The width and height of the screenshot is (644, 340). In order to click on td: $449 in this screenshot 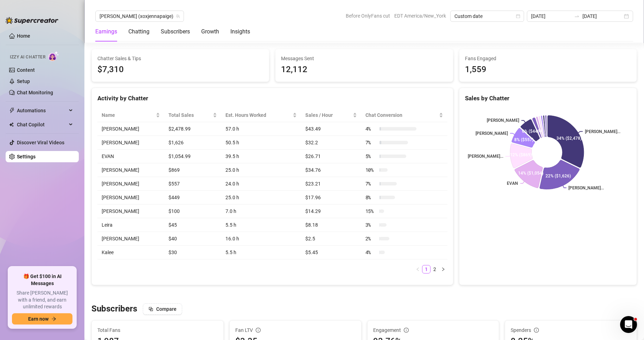, I will do `click(193, 197)`.